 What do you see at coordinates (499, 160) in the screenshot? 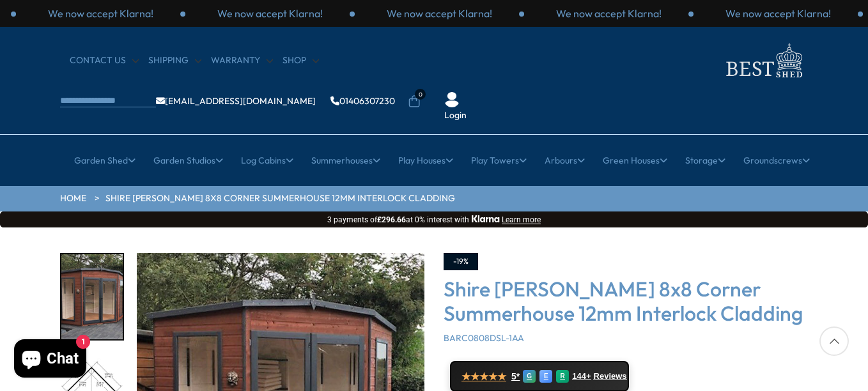
I see `a: Play Towers` at bounding box center [499, 160].